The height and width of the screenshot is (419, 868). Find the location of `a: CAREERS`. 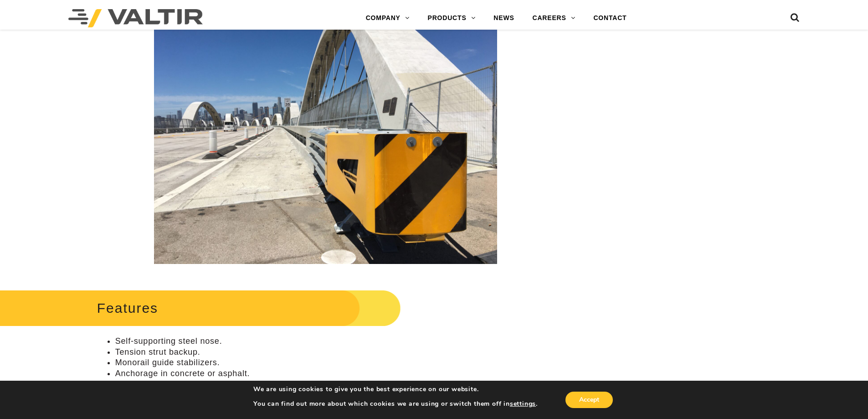

a: CAREERS is located at coordinates (554, 18).